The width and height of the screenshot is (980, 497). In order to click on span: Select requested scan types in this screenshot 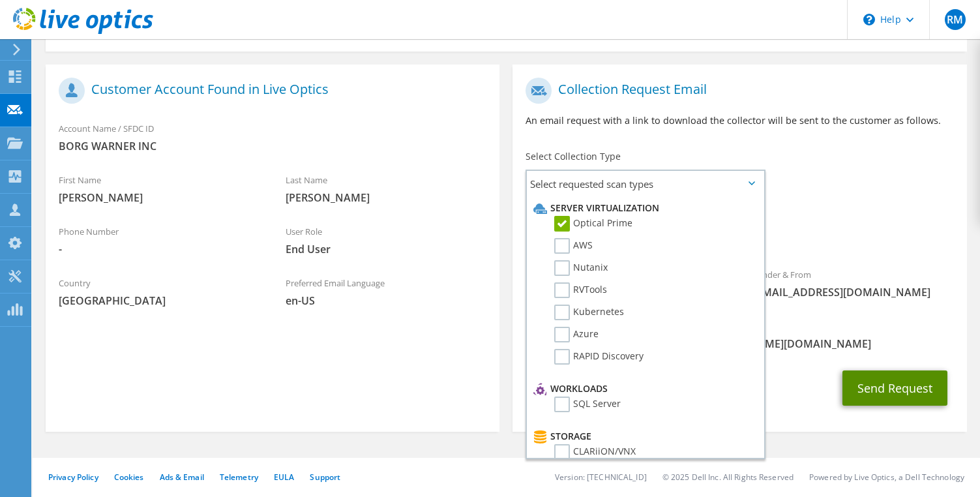, I will do `click(645, 184)`.